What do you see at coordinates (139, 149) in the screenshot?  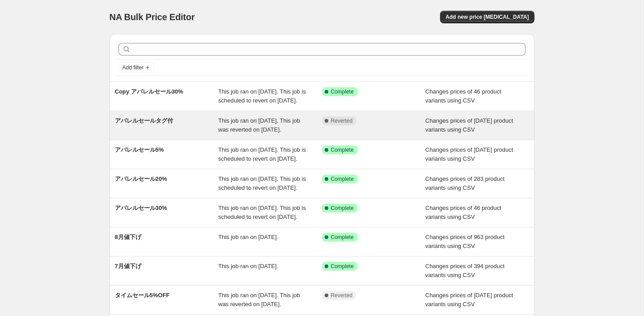 I see `span: アパレルセール5%` at bounding box center [139, 149].